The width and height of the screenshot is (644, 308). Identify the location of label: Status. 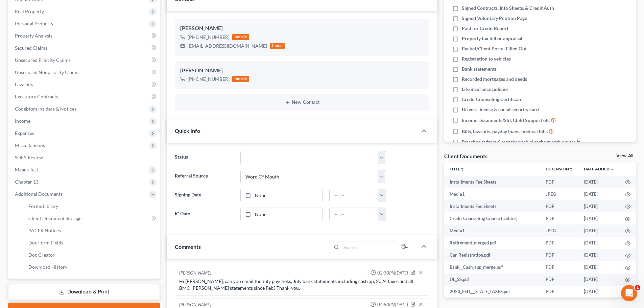
(203, 158).